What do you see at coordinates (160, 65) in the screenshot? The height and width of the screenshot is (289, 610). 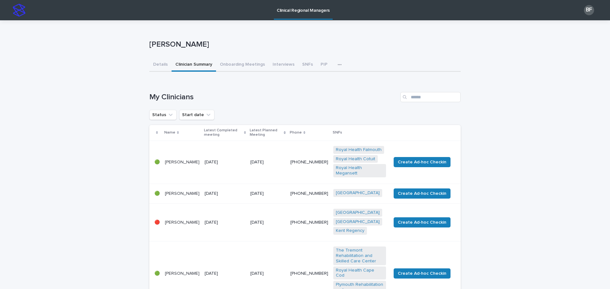 I see `button: Details` at bounding box center [160, 65].